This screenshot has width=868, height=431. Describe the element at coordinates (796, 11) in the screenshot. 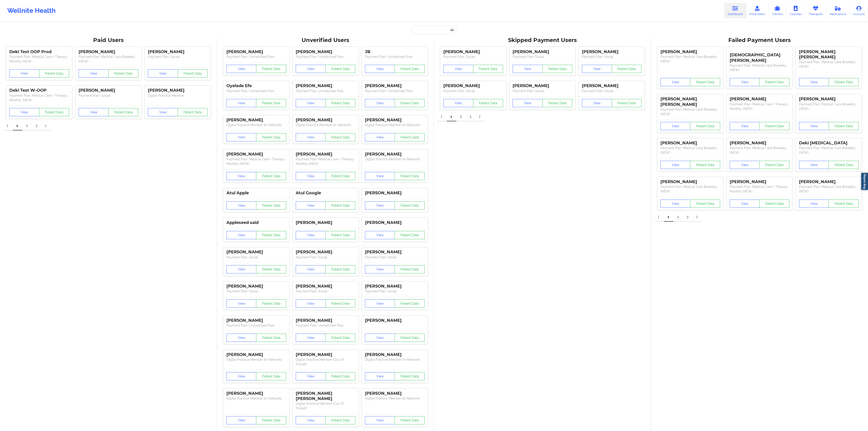

I see `a: Coaches` at that location.